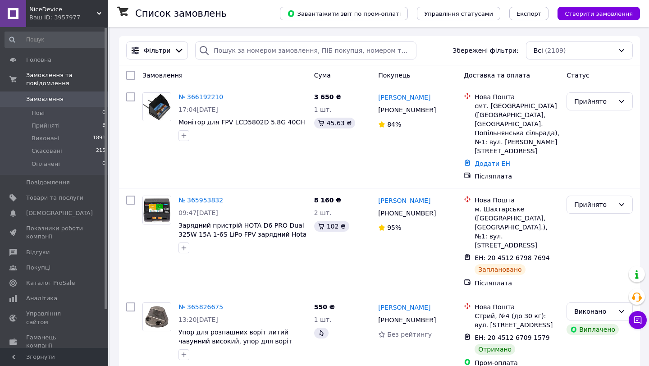  I want to click on span: Відгуки, so click(38, 252).